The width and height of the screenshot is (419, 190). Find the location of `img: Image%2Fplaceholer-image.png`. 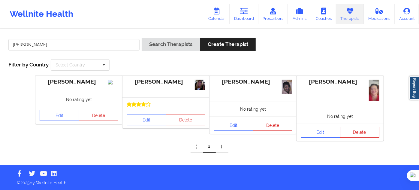

img: Image%2Fplaceholer-image.png is located at coordinates (113, 82).